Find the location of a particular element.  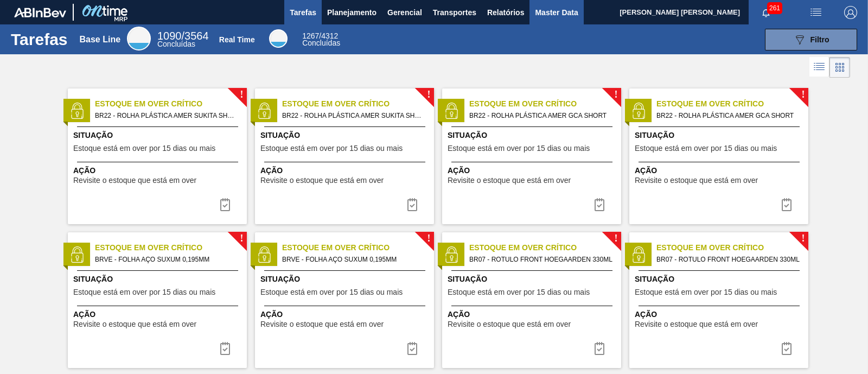

span: / 3564 is located at coordinates (182, 35).